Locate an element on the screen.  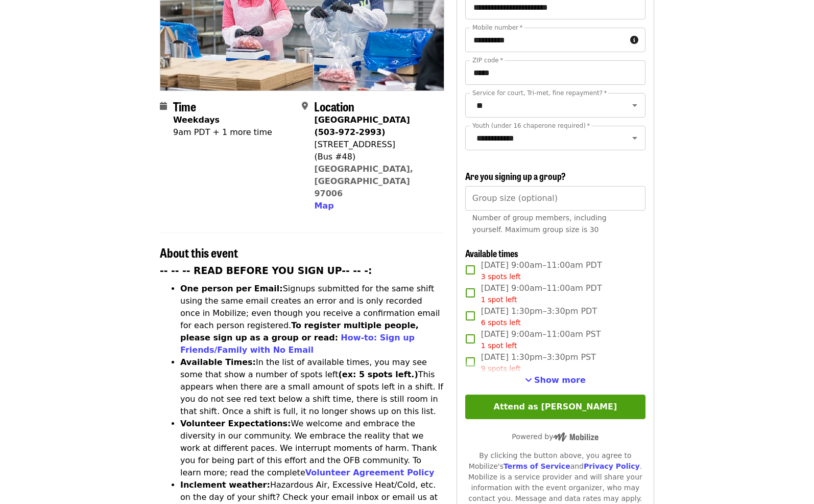
span: About this event is located at coordinates (199, 252).